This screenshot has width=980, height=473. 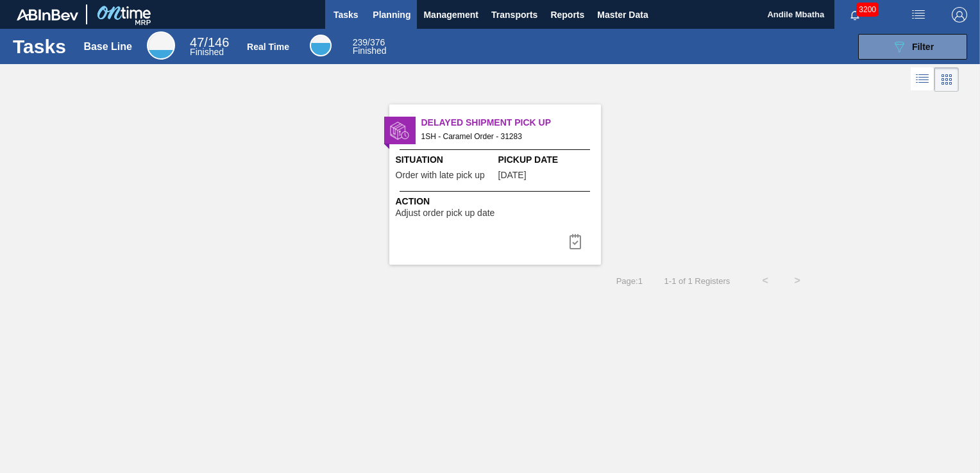 I want to click on span: 1 - 1 of 1 Registers, so click(x=696, y=281).